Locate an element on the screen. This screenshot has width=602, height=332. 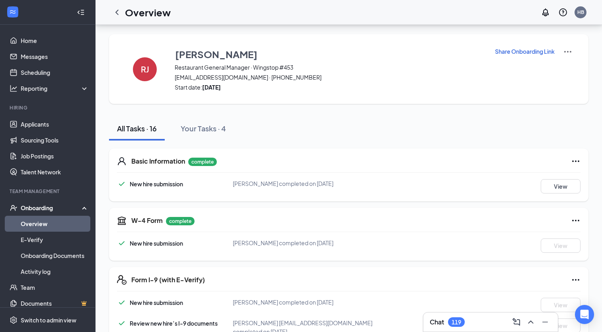
div: Team Management is located at coordinates (48, 191).